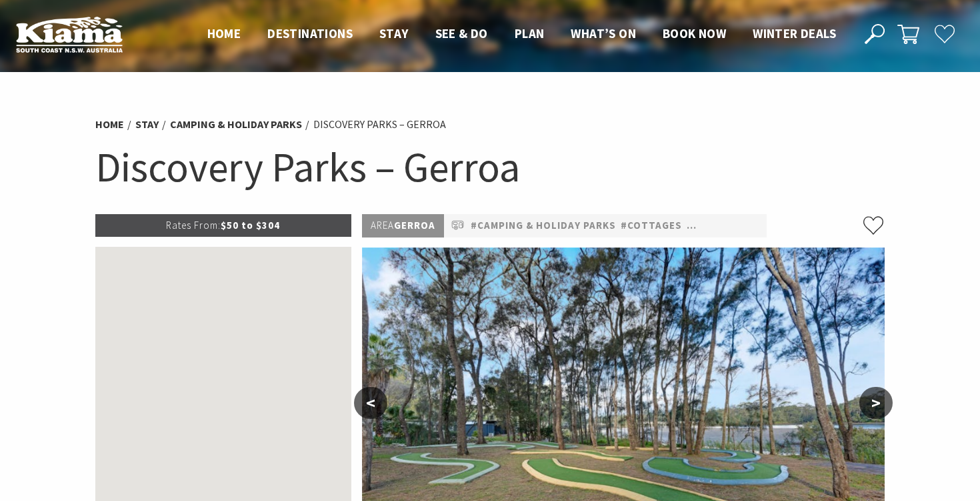 The width and height of the screenshot is (980, 501). Describe the element at coordinates (194, 225) in the screenshot. I see `span: Rates From:` at that location.